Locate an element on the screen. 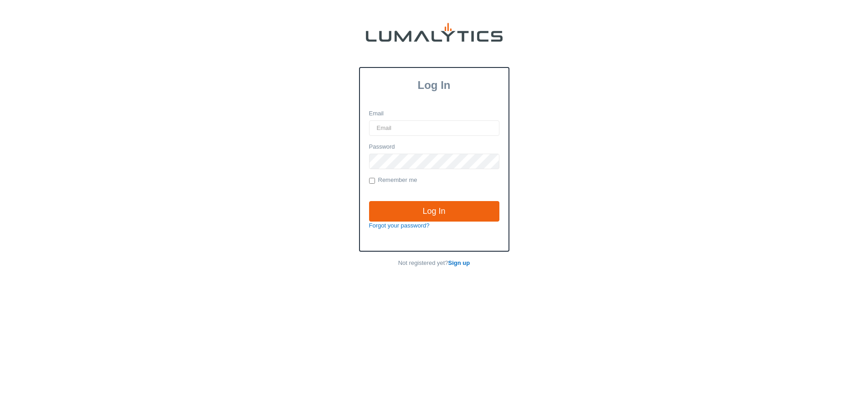  h3: Log In is located at coordinates (434, 86).